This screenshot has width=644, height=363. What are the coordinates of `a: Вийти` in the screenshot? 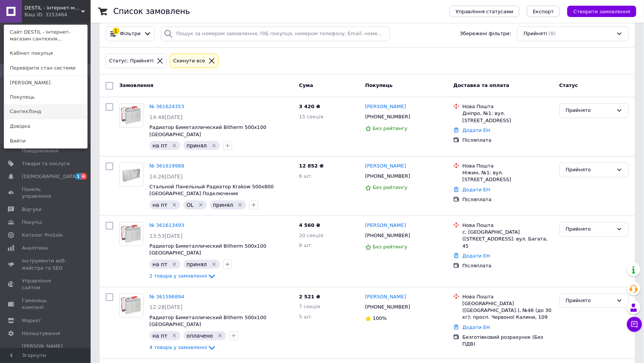 It's located at (46, 141).